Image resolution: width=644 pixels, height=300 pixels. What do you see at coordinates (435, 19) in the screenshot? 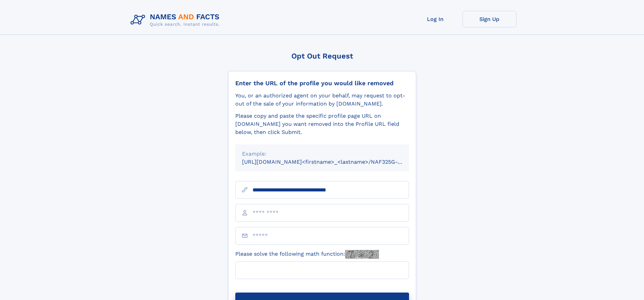
I see `a: Log In` at bounding box center [435, 19].